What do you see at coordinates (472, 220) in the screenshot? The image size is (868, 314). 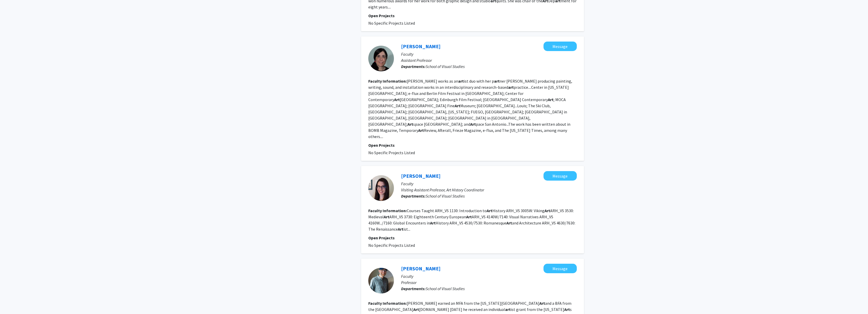 I see `fg-read-more: Courses Taught ARH_VS 1130: Introduction to History ARH_VS 3005W: Viking ARH_VS 3530: Medieval AR...` at bounding box center [472, 220].